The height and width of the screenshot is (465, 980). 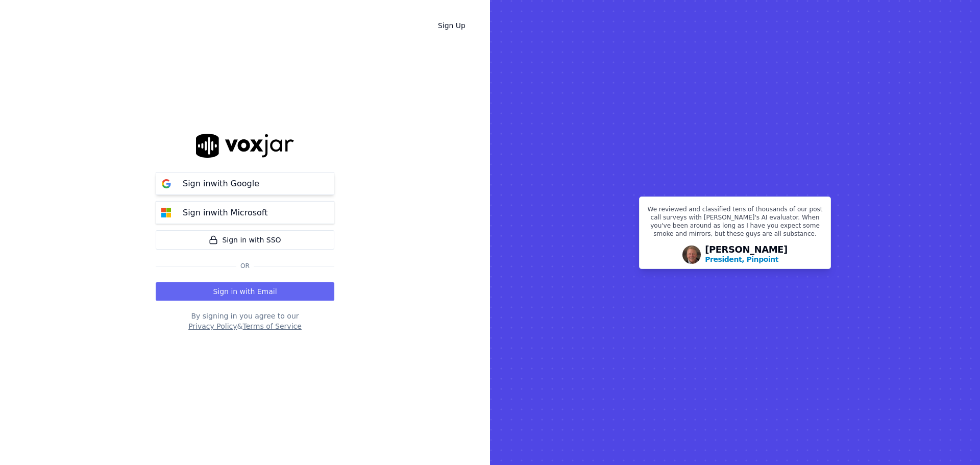 I want to click on button: Terms of Service, so click(x=271, y=326).